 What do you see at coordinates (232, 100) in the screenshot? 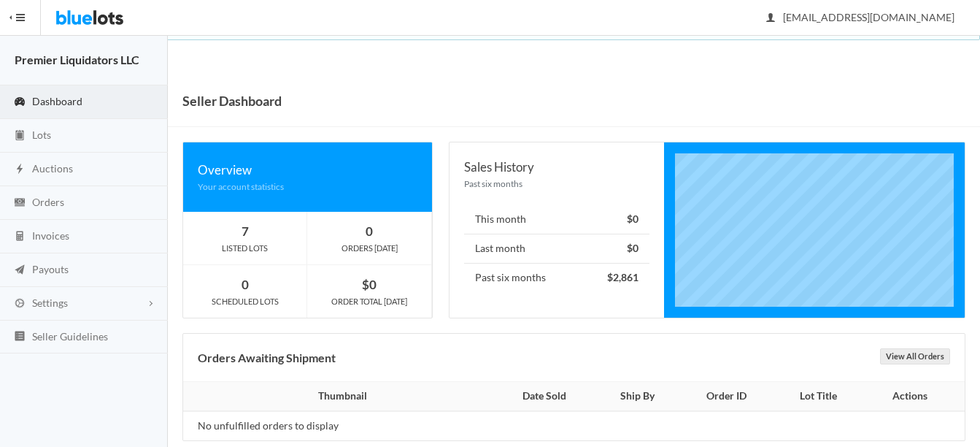
I see `h1: Seller Dashboard` at bounding box center [232, 100].